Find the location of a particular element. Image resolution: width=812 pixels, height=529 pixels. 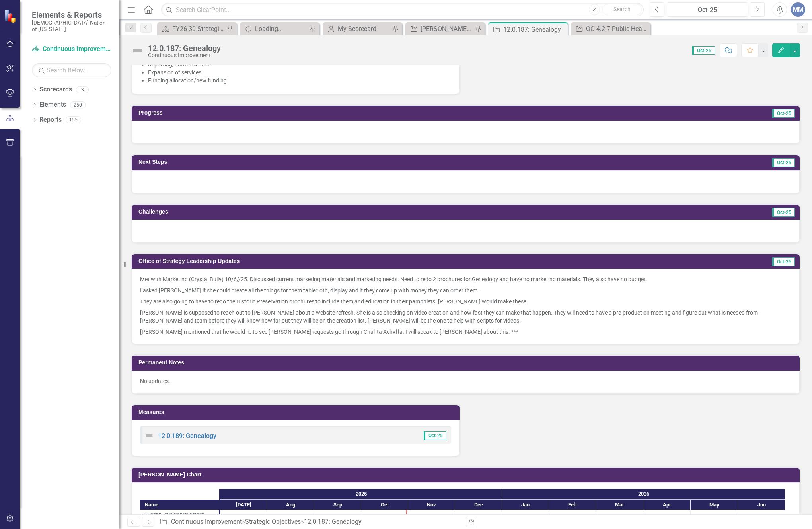

div: 3 is located at coordinates (82, 89).